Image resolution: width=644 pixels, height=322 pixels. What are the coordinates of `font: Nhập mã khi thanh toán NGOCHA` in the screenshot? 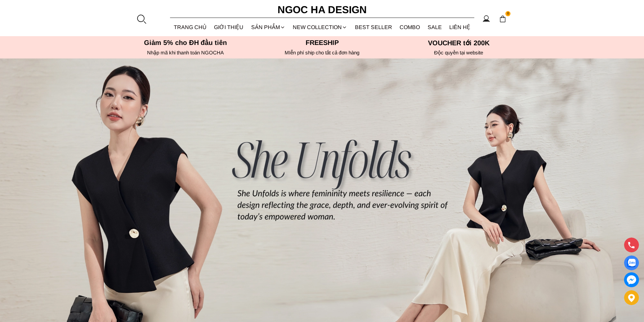 It's located at (185, 52).